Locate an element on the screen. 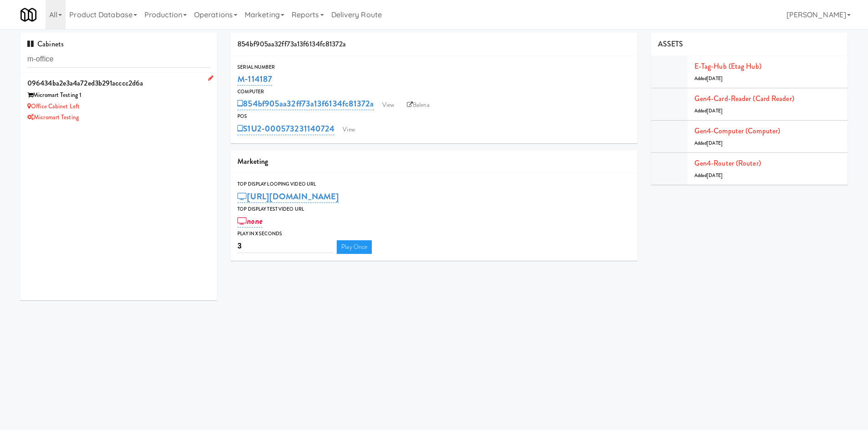  a: M-114187 is located at coordinates (255, 80).